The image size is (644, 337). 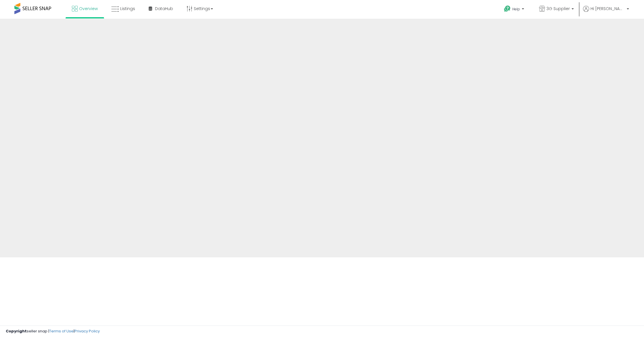 What do you see at coordinates (558, 9) in the screenshot?
I see `span: 3G Supplier` at bounding box center [558, 9].